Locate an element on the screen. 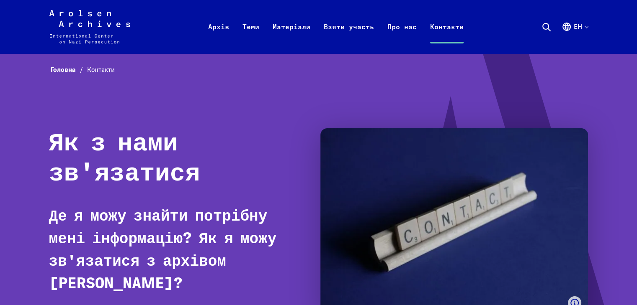 The height and width of the screenshot is (305, 637). font: Архів is located at coordinates (218, 27).